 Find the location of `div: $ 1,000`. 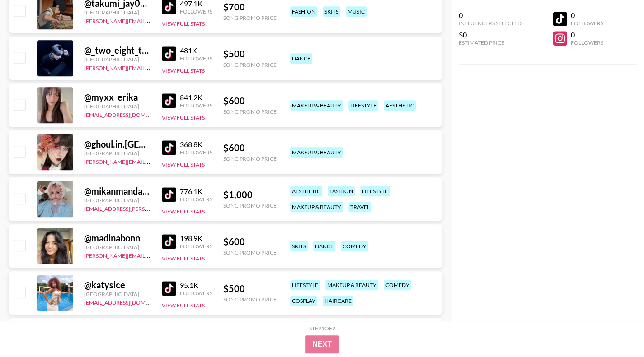

div: $ 1,000 is located at coordinates (250, 194).